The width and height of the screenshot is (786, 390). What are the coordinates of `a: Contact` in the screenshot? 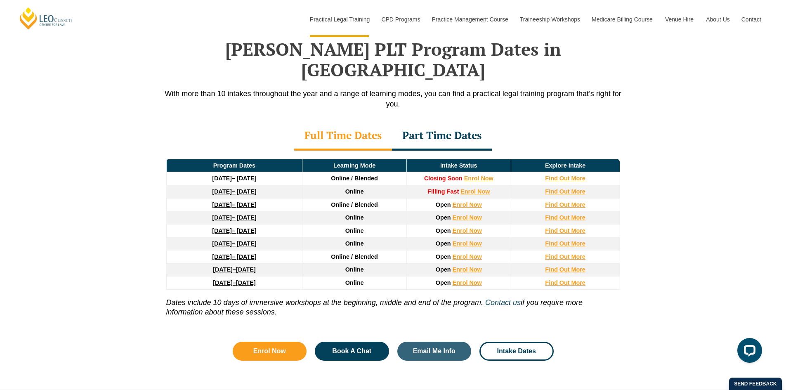 It's located at (751, 19).